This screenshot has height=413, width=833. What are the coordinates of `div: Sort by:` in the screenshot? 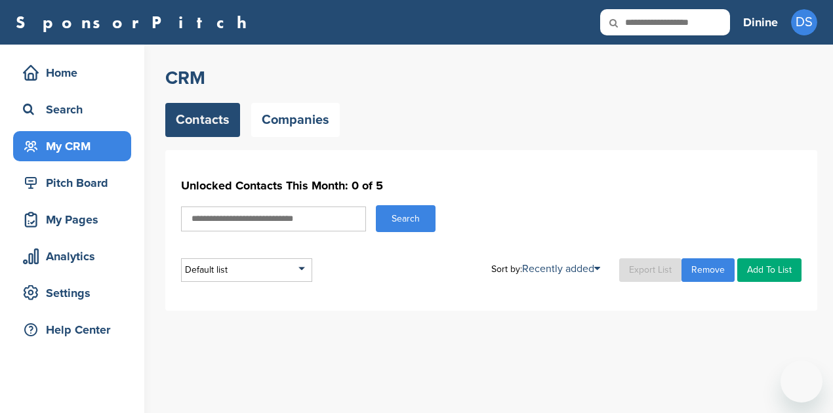 It's located at (546, 269).